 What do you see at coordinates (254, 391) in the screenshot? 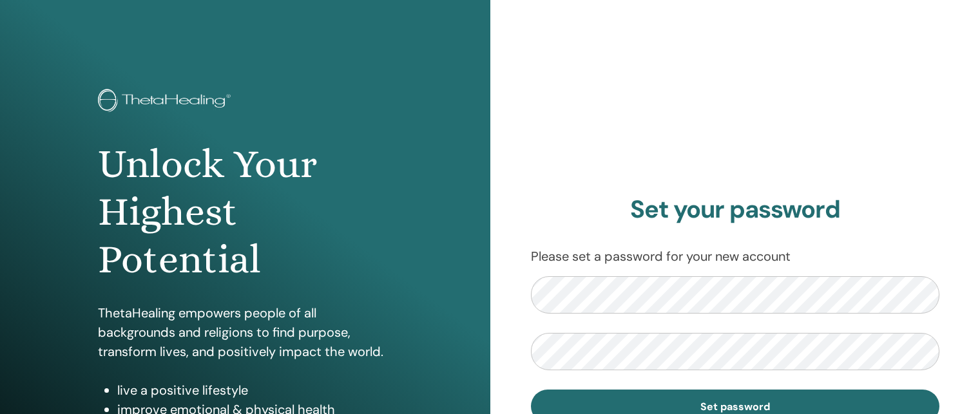
I see `li: live a positive lifestyle` at bounding box center [254, 391].